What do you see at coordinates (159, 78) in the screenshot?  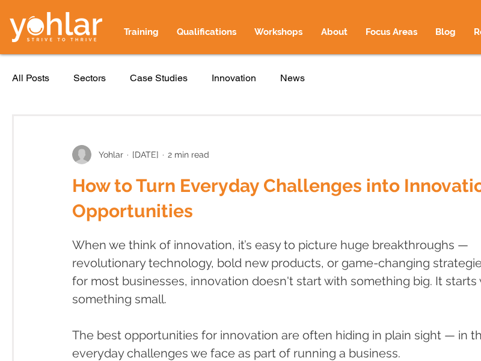 I see `a: Case Studies` at bounding box center [159, 78].